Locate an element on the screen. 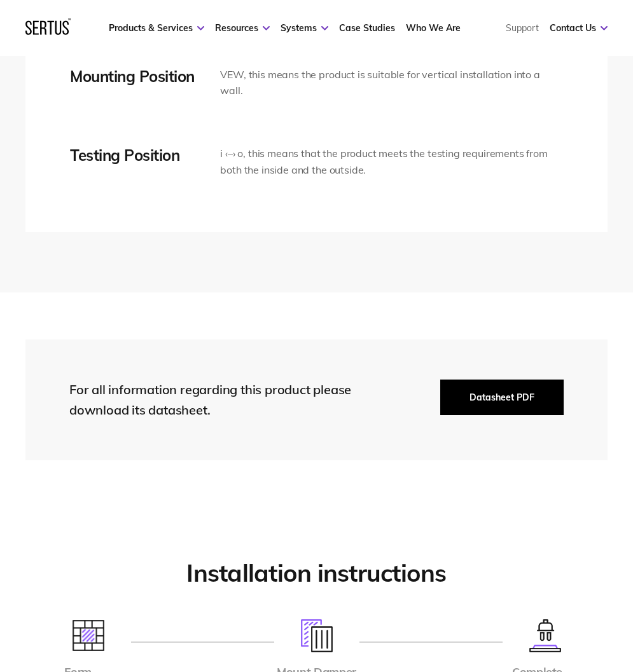 This screenshot has height=672, width=633. a: Resources is located at coordinates (242, 28).